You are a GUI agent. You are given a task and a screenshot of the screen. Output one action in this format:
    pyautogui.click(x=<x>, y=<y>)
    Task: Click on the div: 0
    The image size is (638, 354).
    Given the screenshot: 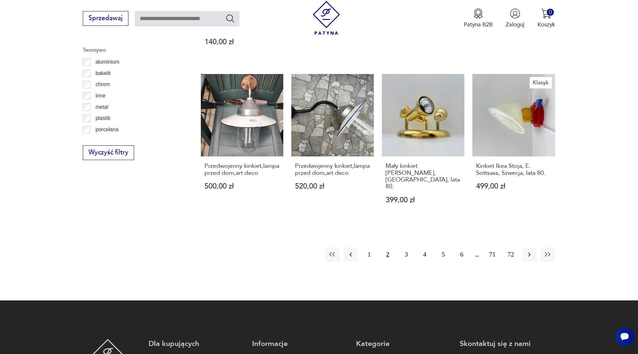 What is the action you would take?
    pyautogui.click(x=550, y=12)
    